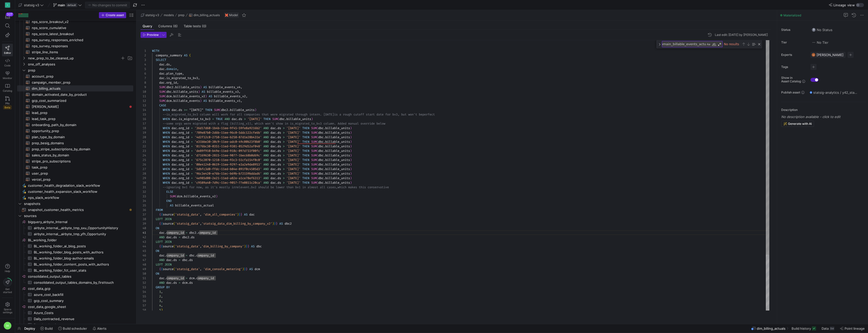 Image resolution: width=868 pixels, height=333 pixels. Describe the element at coordinates (143, 110) in the screenshot. I see `div: 14` at that location.